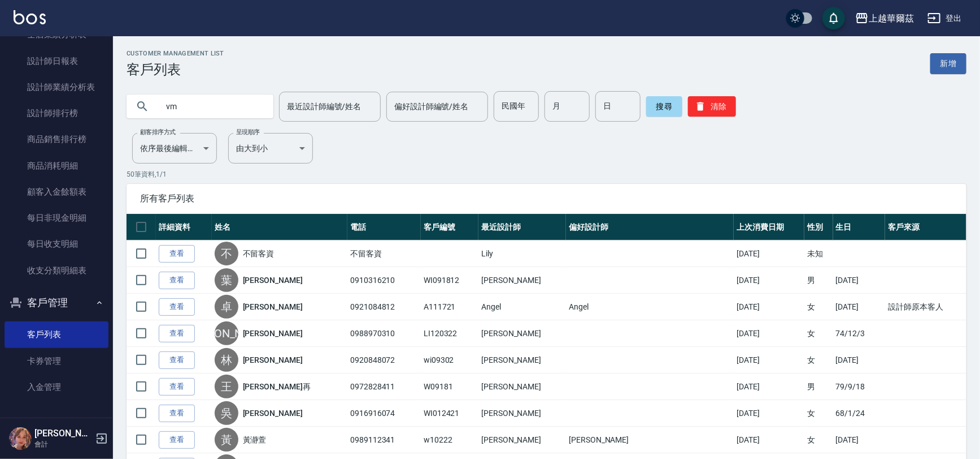 The height and width of the screenshot is (459, 980). I want to click on td: 不留客資, so click(384, 254).